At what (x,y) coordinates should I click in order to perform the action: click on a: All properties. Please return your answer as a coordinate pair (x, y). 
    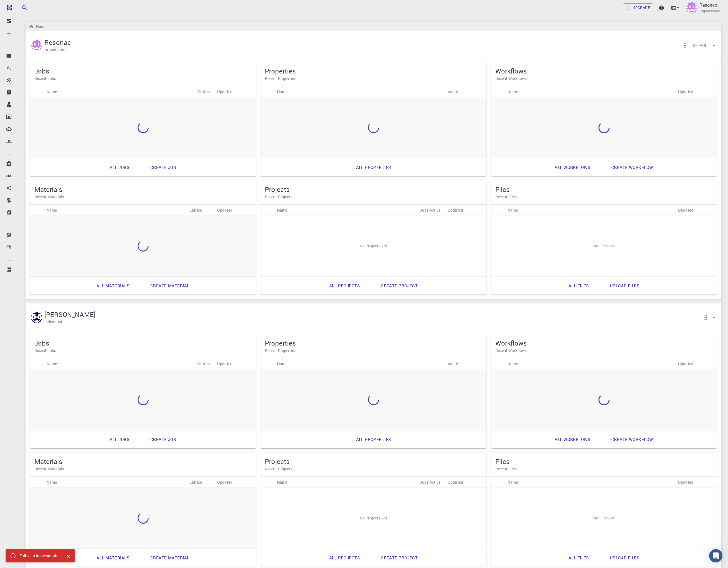
    Looking at the image, I should click on (373, 439).